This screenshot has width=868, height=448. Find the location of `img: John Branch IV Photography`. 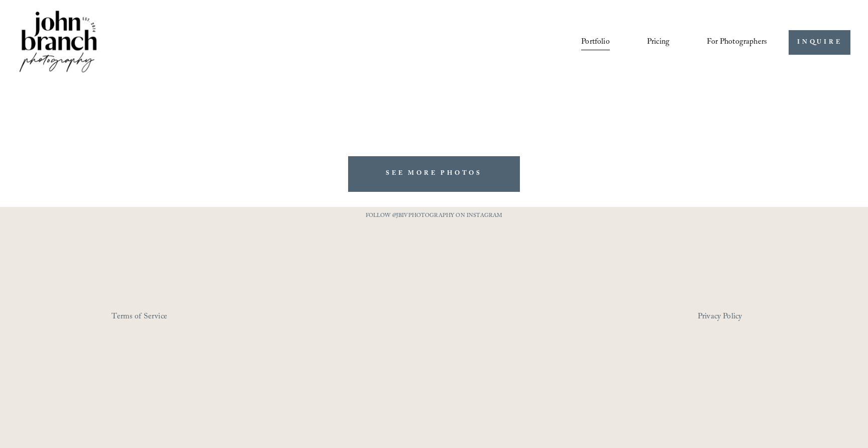

img: John Branch IV Photography is located at coordinates (58, 42).